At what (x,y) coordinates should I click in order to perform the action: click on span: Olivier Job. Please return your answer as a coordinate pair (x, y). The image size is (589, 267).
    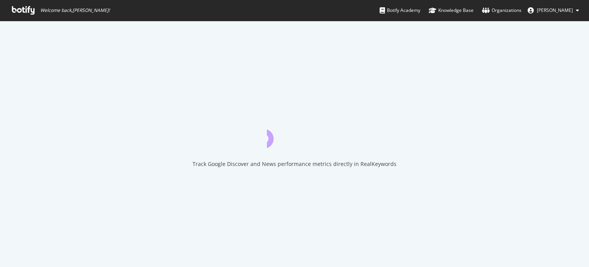
    Looking at the image, I should click on (555, 10).